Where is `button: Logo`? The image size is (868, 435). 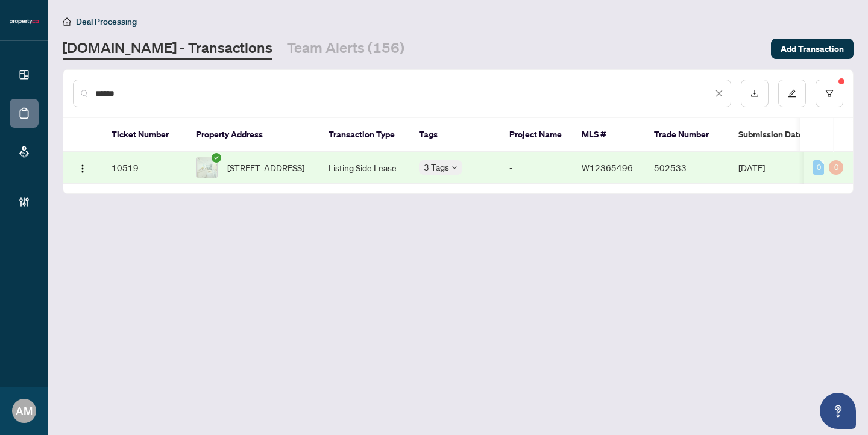
button: Logo is located at coordinates (82, 167).